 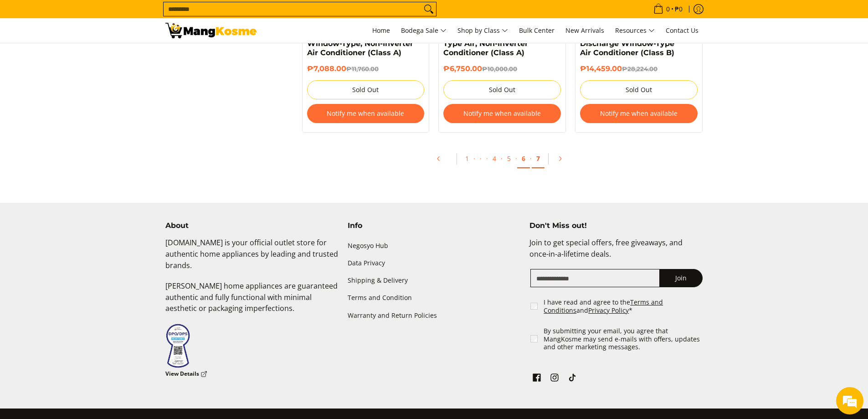 I want to click on a: View Details, so click(x=187, y=374).